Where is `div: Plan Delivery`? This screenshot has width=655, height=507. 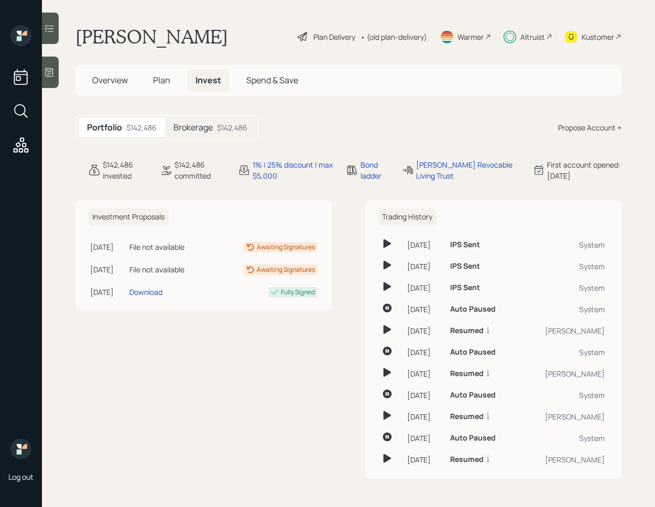
div: Plan Delivery is located at coordinates (334, 37).